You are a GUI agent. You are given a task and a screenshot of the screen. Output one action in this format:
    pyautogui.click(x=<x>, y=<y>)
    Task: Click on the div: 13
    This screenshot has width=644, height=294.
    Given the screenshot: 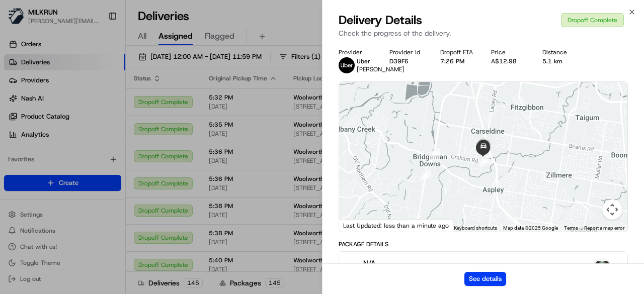 What is the action you would take?
    pyautogui.click(x=484, y=161)
    